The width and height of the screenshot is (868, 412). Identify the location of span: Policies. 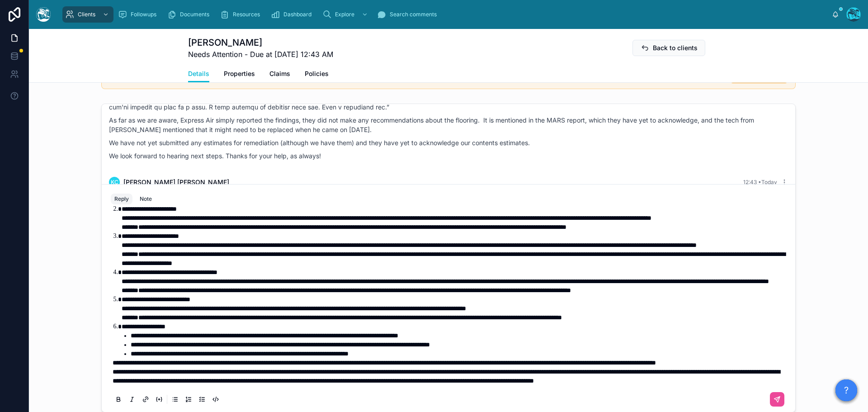
(316, 74).